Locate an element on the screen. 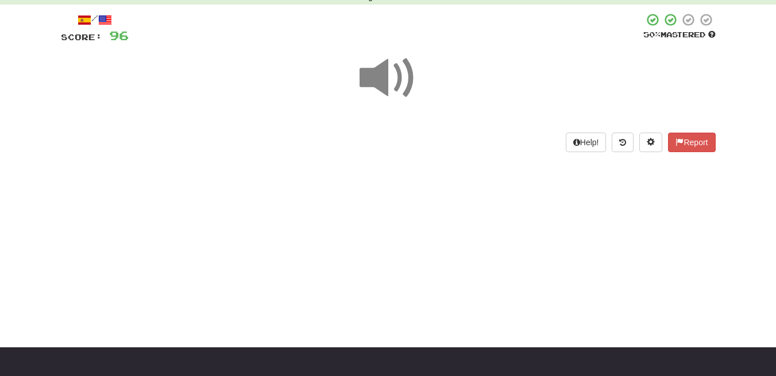 The height and width of the screenshot is (376, 776). span: Score: is located at coordinates (82, 37).